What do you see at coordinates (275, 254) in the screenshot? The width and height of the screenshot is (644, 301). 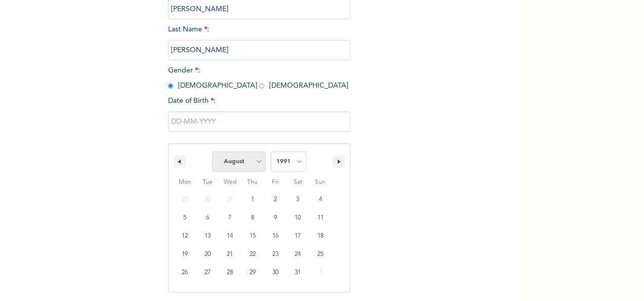 I see `span: 23` at bounding box center [275, 254].